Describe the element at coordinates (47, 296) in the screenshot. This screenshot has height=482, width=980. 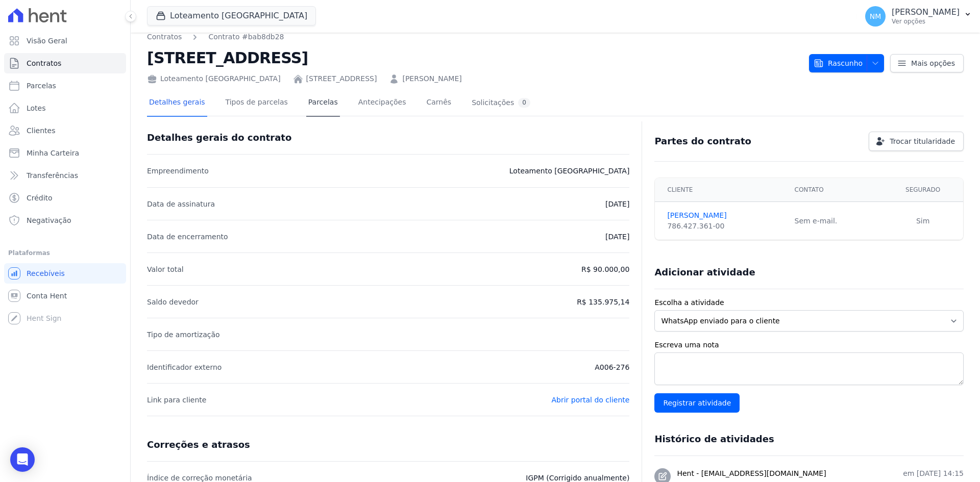
I see `span: Conta Hent` at that location.